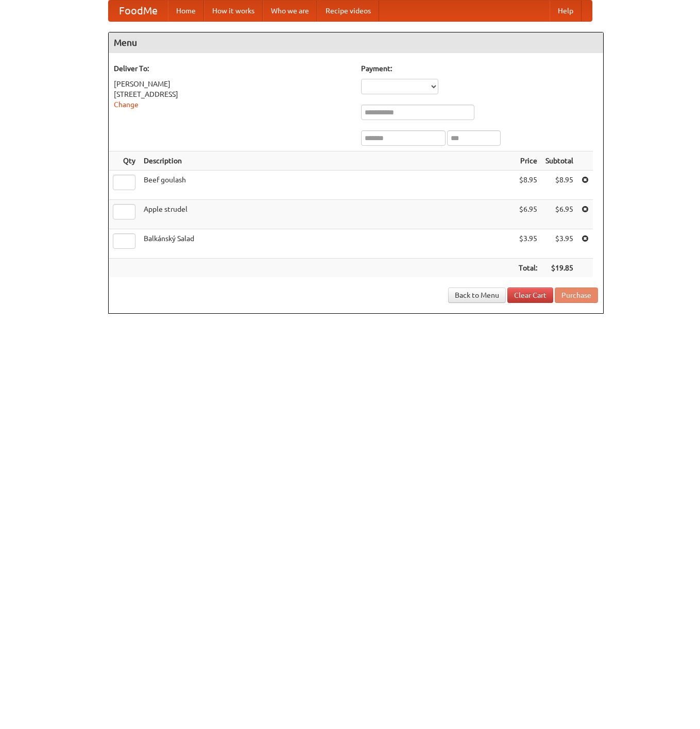  I want to click on td: Balkánský Salad, so click(327, 244).